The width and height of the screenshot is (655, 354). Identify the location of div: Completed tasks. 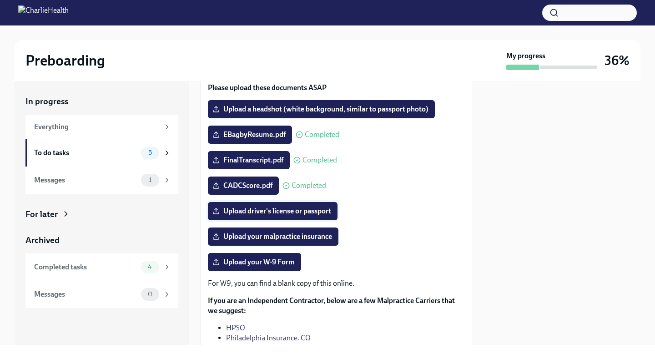
(86, 267).